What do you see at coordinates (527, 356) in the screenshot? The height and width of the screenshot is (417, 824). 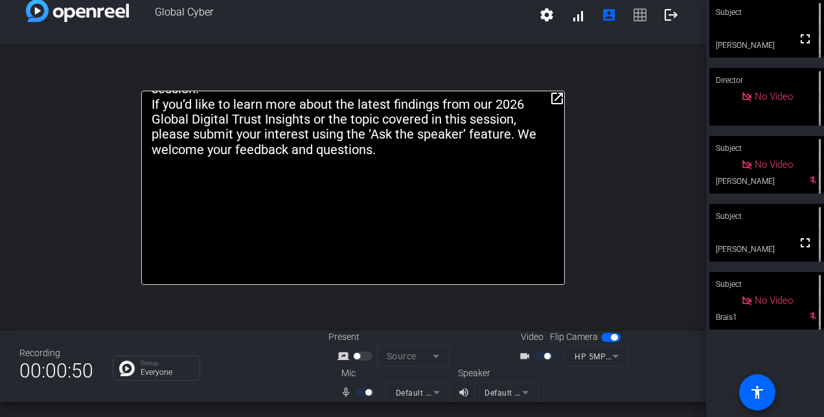 I see `mat-icon: videocam_outline` at bounding box center [527, 356].